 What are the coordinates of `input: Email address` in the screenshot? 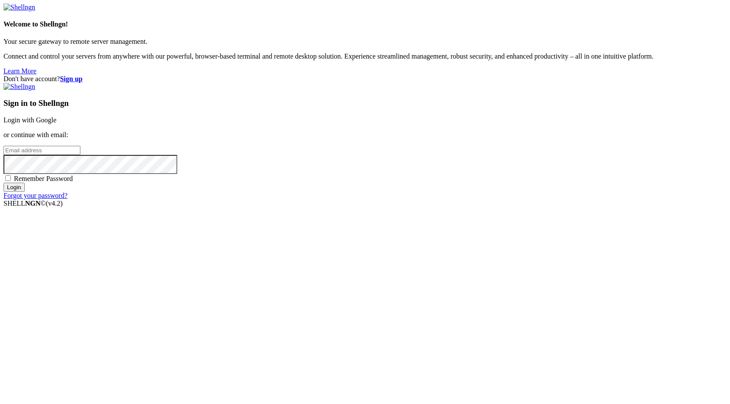 It's located at (42, 150).